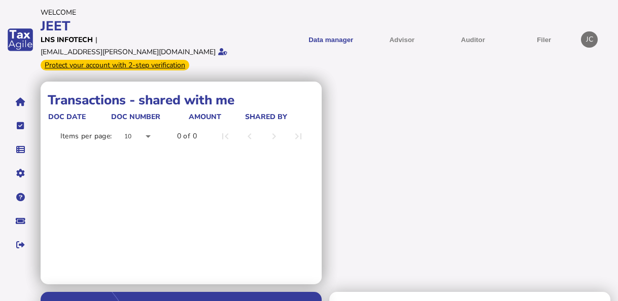 The height and width of the screenshot is (301, 618). I want to click on button: Shows a dropdown of Data manager options, so click(331, 40).